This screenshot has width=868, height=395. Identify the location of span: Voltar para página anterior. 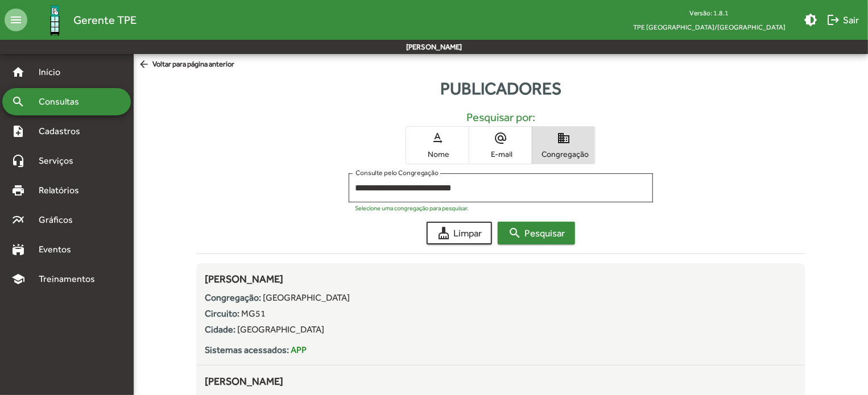
(186, 65).